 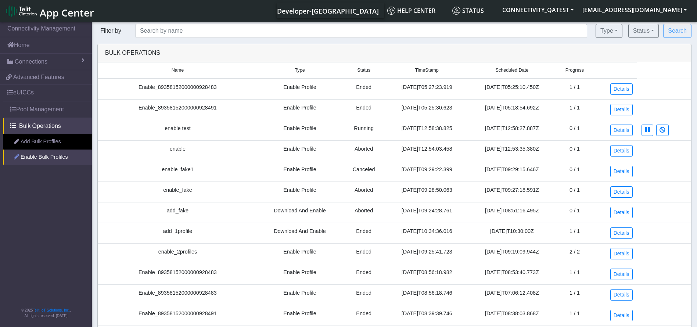 What do you see at coordinates (21, 11) in the screenshot?
I see `img: logo-telit-cinterion-gw-new.png` at bounding box center [21, 11].